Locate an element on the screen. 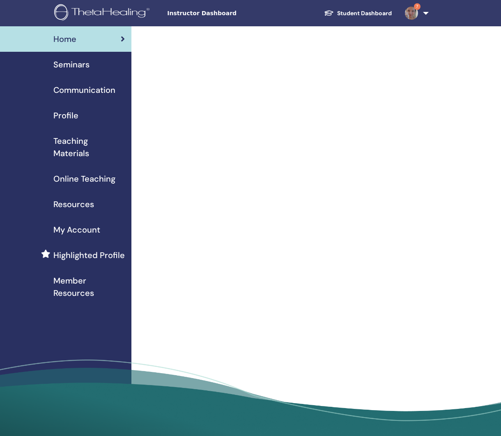  span: Teaching Materials is located at coordinates (89, 147).